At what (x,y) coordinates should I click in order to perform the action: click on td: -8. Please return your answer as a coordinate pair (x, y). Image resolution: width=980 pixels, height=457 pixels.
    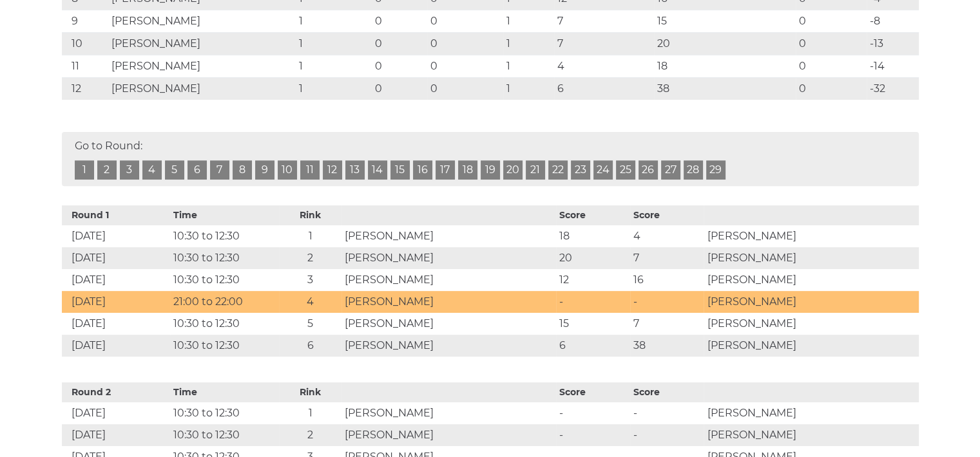
    Looking at the image, I should click on (892, 21).